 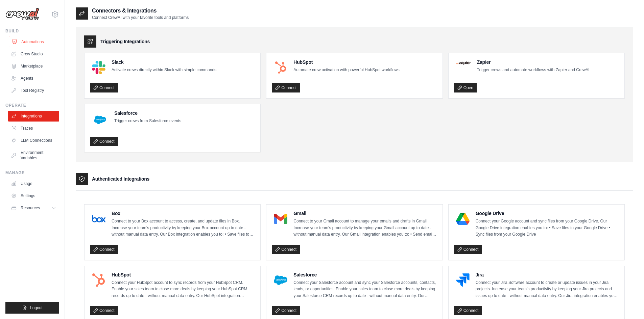 What do you see at coordinates (463, 219) in the screenshot?
I see `img: Google Drive Logo` at bounding box center [463, 219].